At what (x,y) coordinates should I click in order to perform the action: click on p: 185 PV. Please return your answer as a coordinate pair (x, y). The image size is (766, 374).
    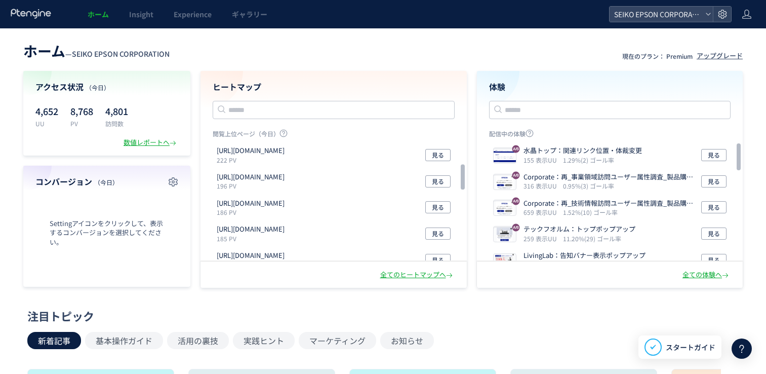
    Looking at the image, I should click on (253, 238).